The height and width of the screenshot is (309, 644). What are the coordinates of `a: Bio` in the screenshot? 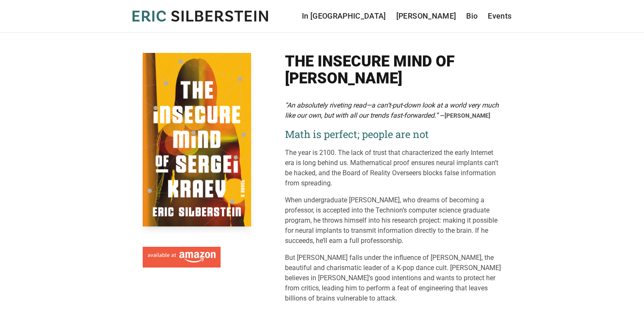 It's located at (472, 16).